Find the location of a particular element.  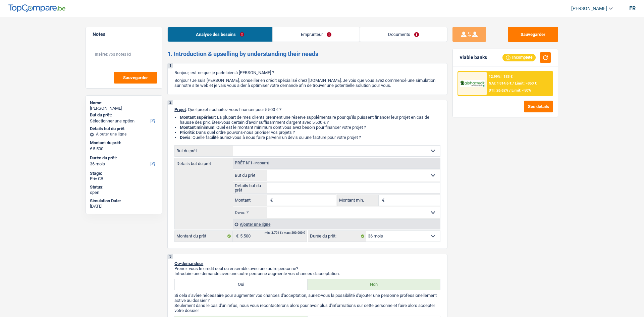

span: Sauvegarder is located at coordinates (136, 78).